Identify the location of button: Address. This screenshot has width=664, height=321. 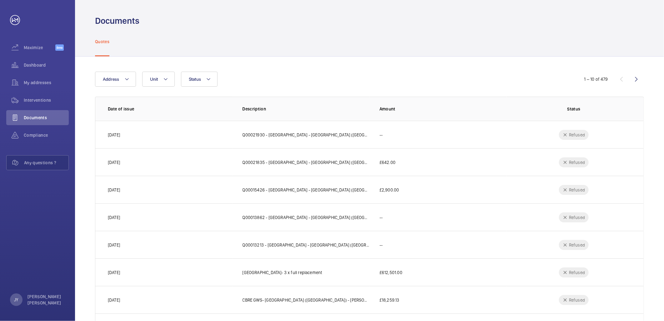
(115, 79).